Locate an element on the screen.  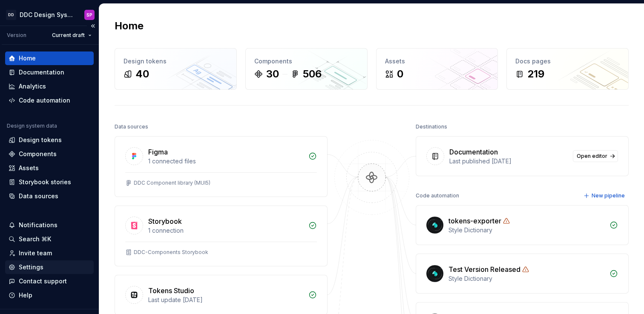
div: Contact support is located at coordinates (43, 281).